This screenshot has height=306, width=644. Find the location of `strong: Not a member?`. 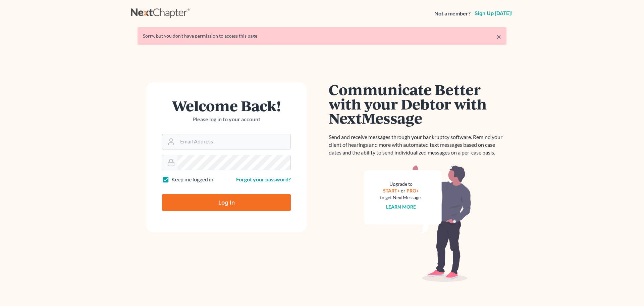

strong: Not a member? is located at coordinates (453, 13).